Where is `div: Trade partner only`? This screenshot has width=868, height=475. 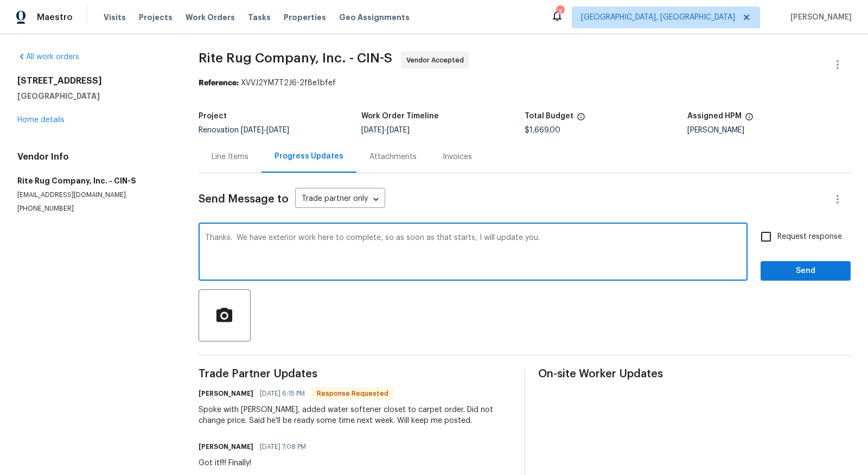
div: Trade partner only is located at coordinates (341, 199).